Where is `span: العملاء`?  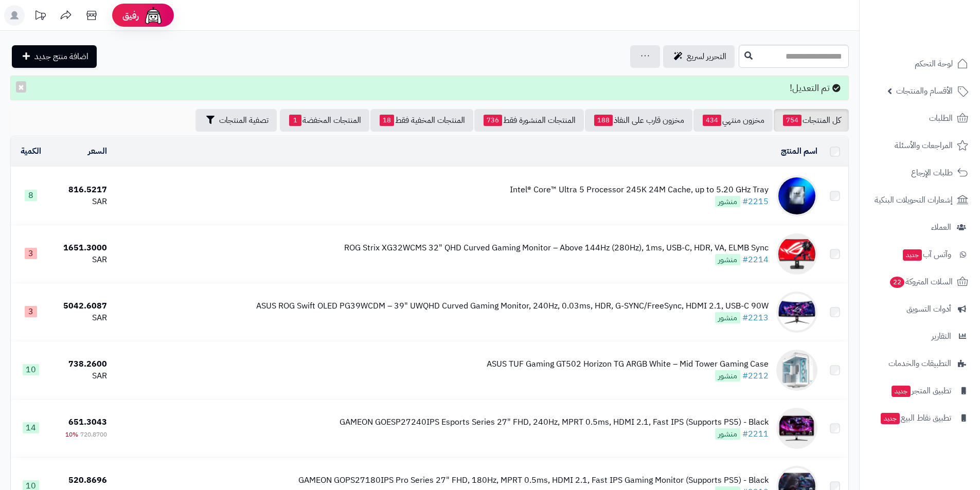 span: العملاء is located at coordinates (942, 227).